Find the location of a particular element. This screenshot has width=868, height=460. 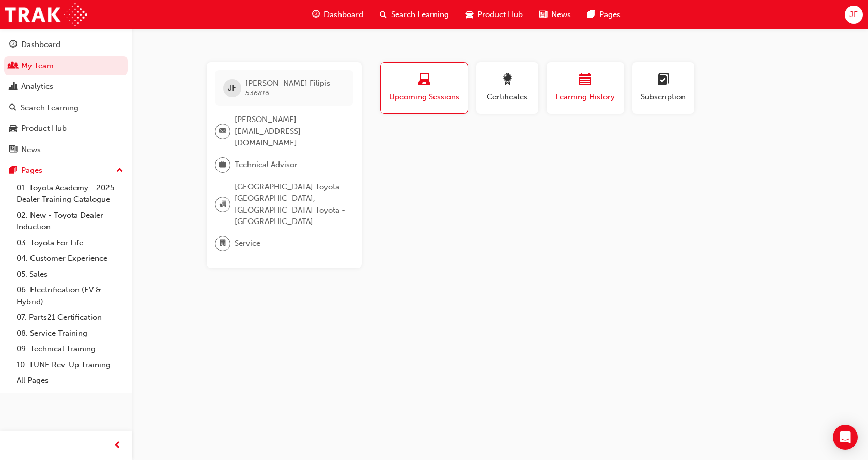

div: Pages is located at coordinates (32, 170).